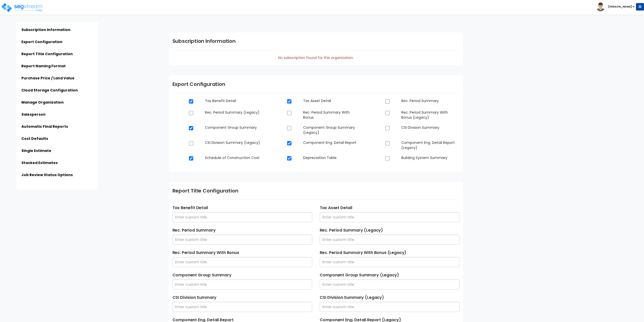 This screenshot has width=644, height=322. Describe the element at coordinates (47, 175) in the screenshot. I see `a: Job Review Status Options` at that location.